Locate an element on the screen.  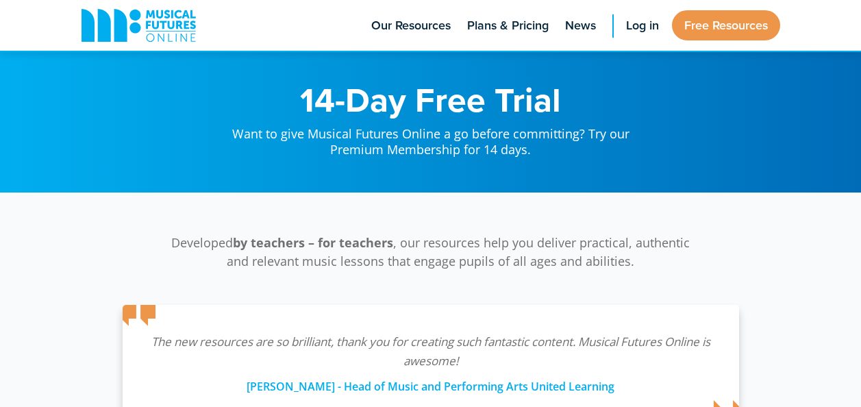
p: Developed , our resources help you deliver practical, authentic and relevant music lessons that e... is located at coordinates (431, 252).